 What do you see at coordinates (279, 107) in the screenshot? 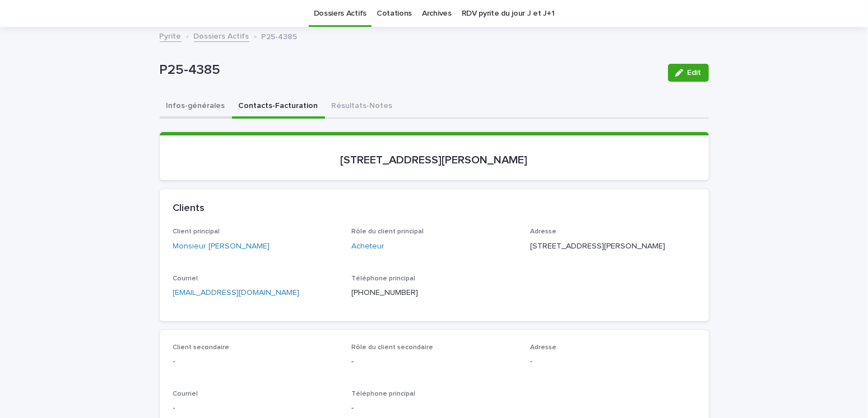
I see `button: Contacts-Facturation` at bounding box center [279, 107].